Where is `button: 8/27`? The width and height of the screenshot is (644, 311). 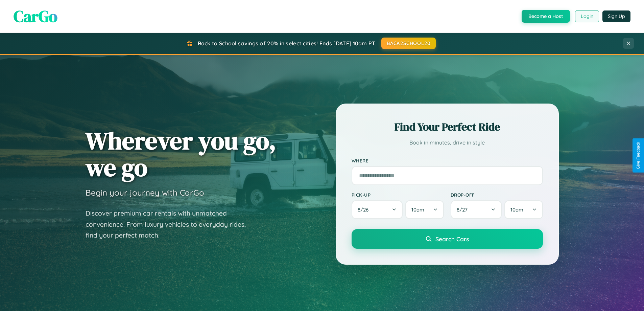 button: 8/27 is located at coordinates (476, 209).